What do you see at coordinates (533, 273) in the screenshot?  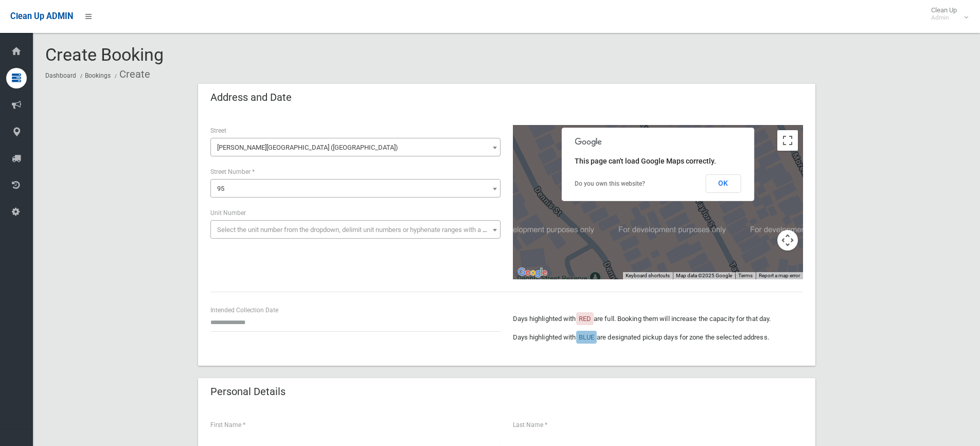 I see `img: Google` at bounding box center [533, 273].